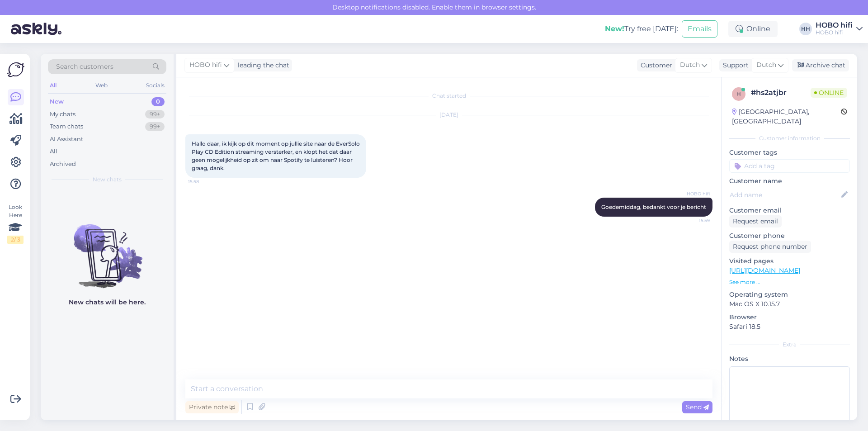  What do you see at coordinates (16, 70) in the screenshot?
I see `img: Askly Logo` at bounding box center [16, 70].